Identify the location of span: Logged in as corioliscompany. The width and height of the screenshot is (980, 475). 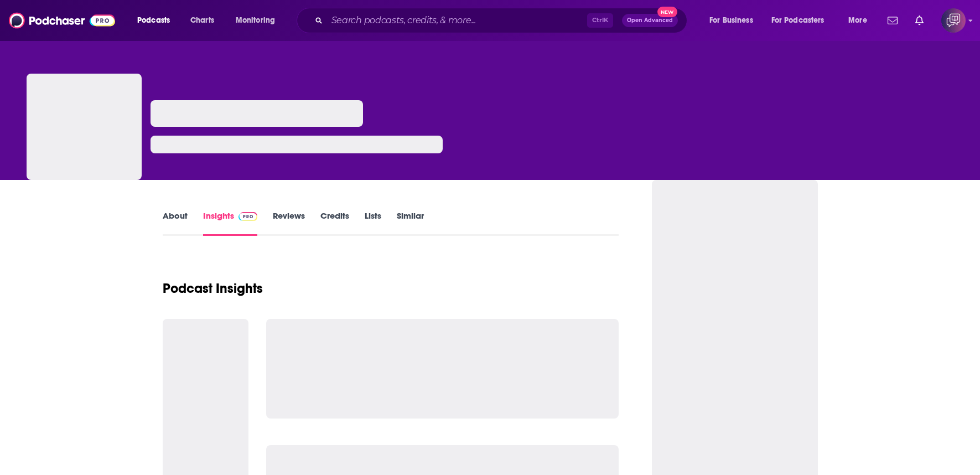
(954, 21).